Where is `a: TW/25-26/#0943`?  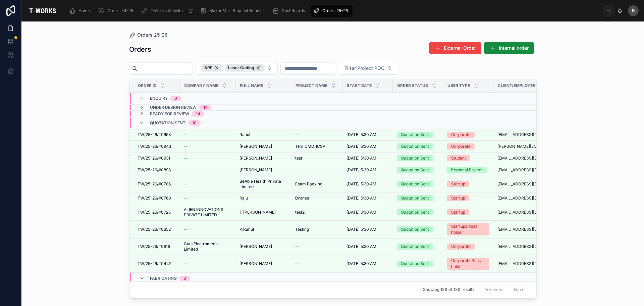
a: TW/25-26/#0943 is located at coordinates (156, 146).